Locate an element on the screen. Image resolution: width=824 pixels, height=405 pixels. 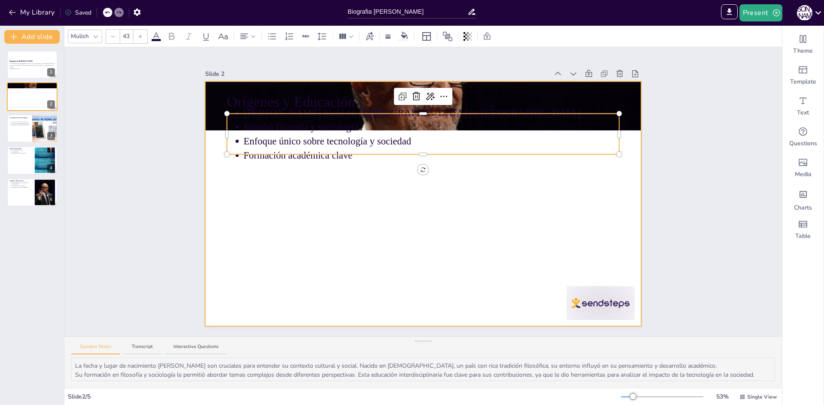
div: Add a table is located at coordinates (803, 230).